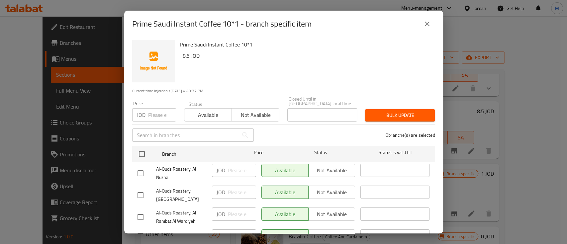  I want to click on span: Not available, so click(255, 115).